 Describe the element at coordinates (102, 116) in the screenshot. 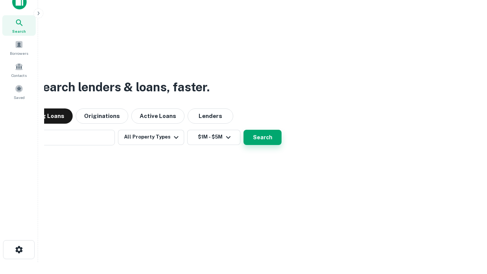

I see `button: Originations` at that location.